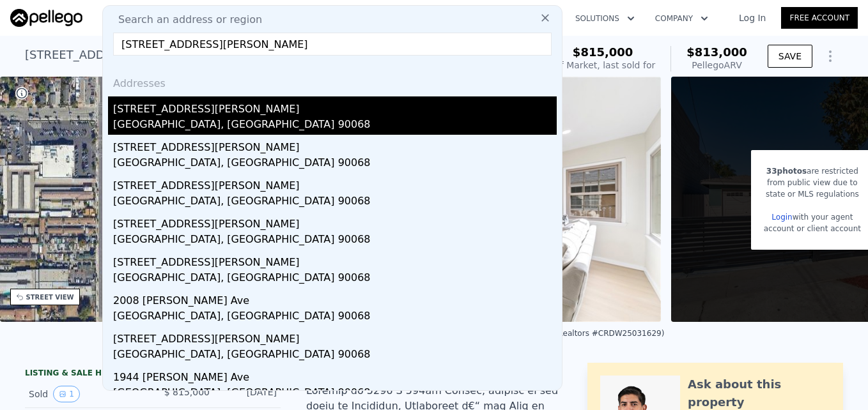  Describe the element at coordinates (602, 51) in the screenshot. I see `span: $815,000` at that location.